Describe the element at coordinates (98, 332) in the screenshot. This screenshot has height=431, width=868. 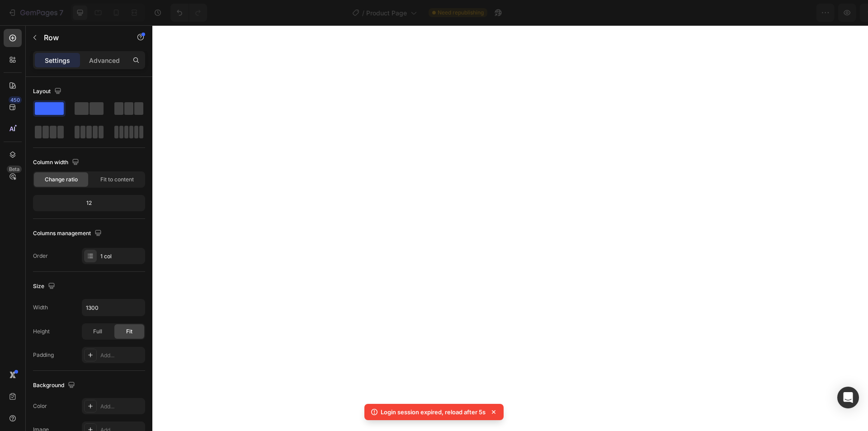
I see `span: Full` at that location.